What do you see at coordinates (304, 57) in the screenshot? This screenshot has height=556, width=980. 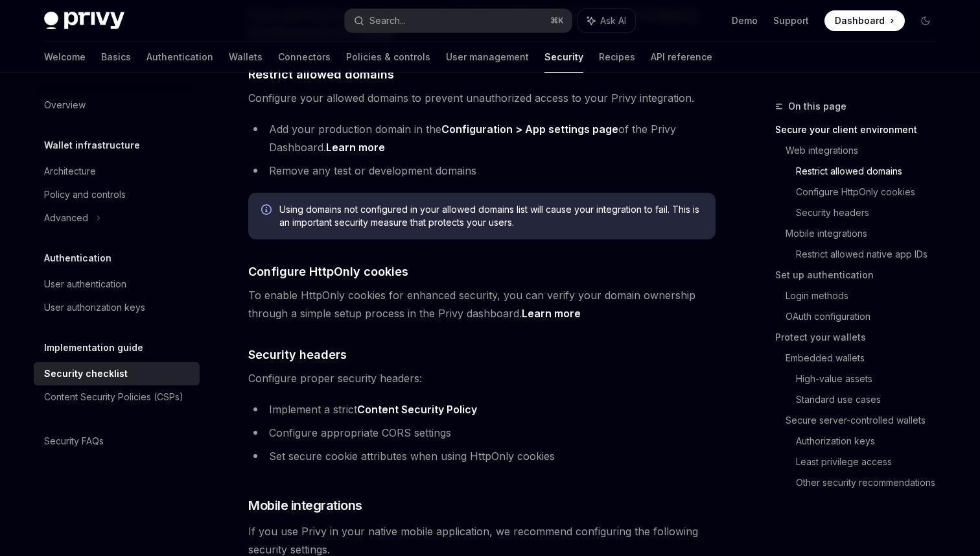 I see `a: Connectors` at bounding box center [304, 57].